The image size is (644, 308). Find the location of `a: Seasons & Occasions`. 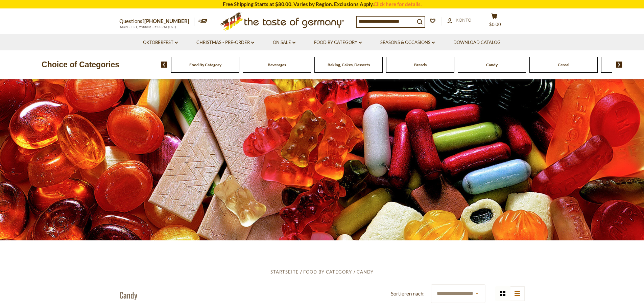

a: Seasons & Occasions is located at coordinates (407, 43).